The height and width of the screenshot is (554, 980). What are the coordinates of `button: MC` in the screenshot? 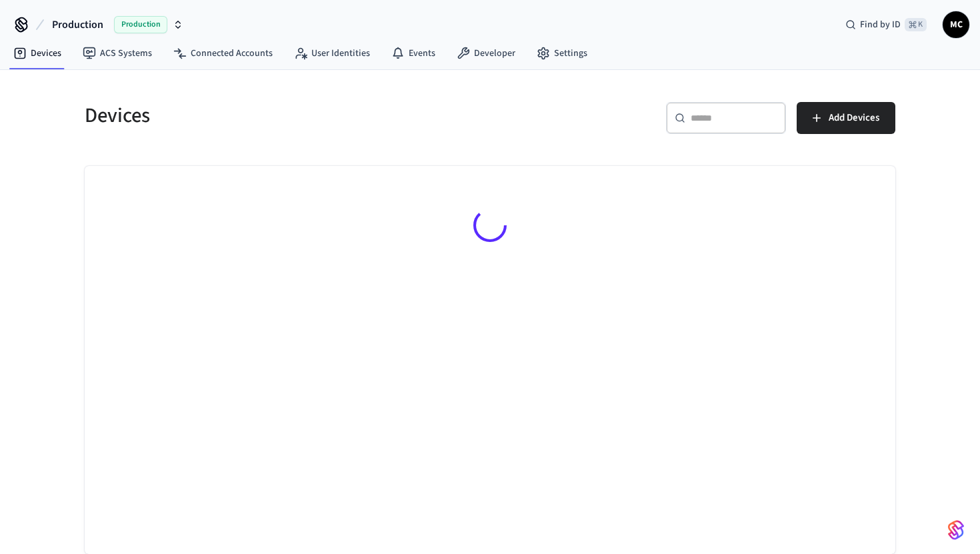 It's located at (956, 25).